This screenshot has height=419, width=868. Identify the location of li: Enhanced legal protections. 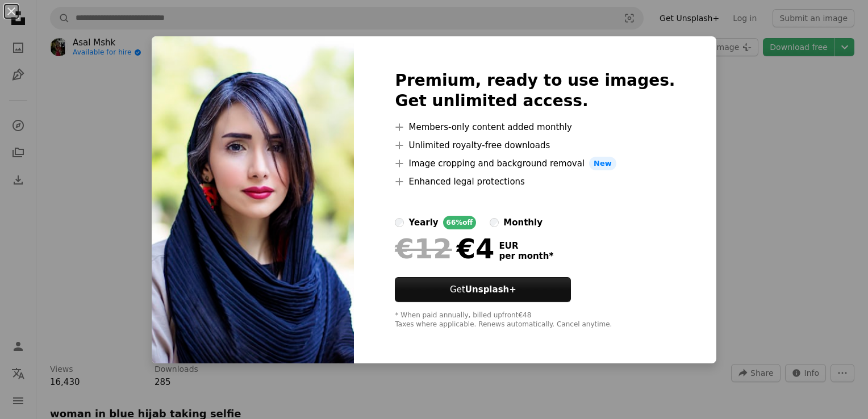
(535, 182).